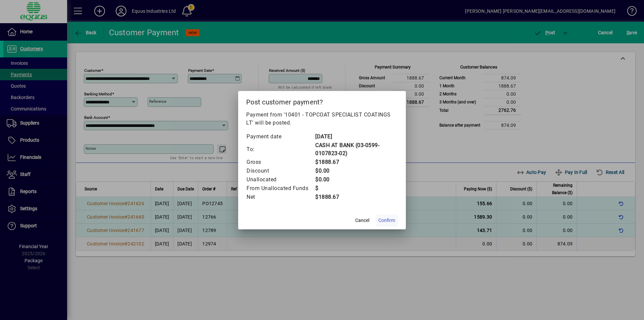 The height and width of the screenshot is (320, 644). I want to click on td: Net, so click(280, 197).